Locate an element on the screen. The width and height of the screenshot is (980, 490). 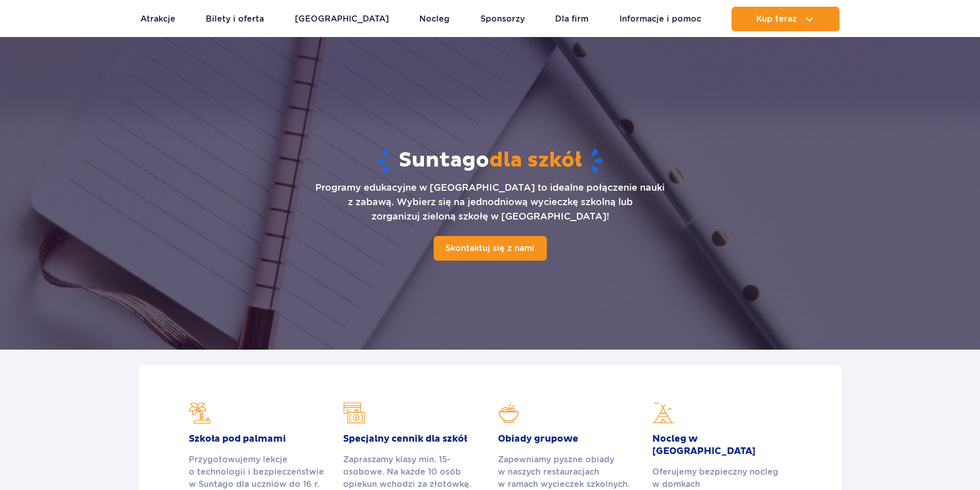
a: Bilety i oferta is located at coordinates (235, 19).